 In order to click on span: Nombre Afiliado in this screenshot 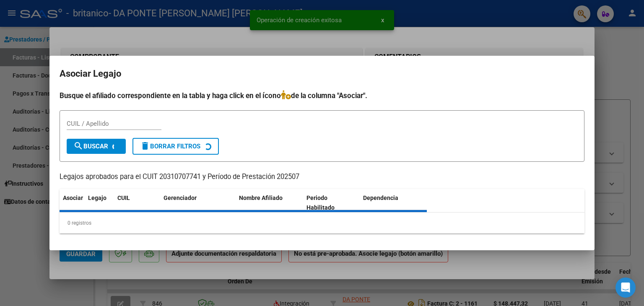, I will do `click(261, 198)`.